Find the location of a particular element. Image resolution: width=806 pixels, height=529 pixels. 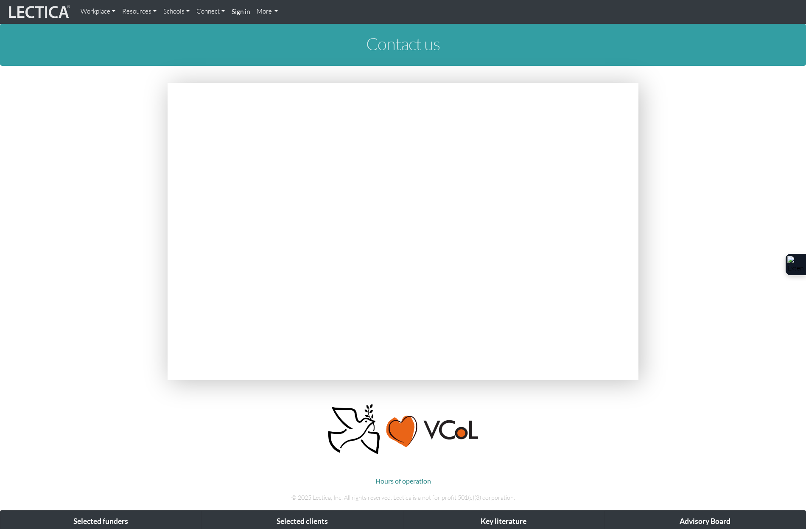

a: Connect is located at coordinates (211, 11).